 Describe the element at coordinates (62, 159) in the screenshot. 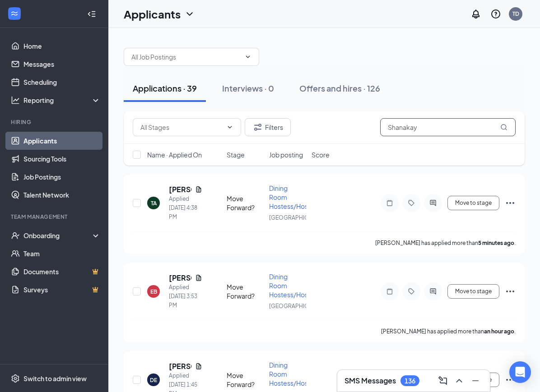

I see `a: Sourcing Tools` at that location.